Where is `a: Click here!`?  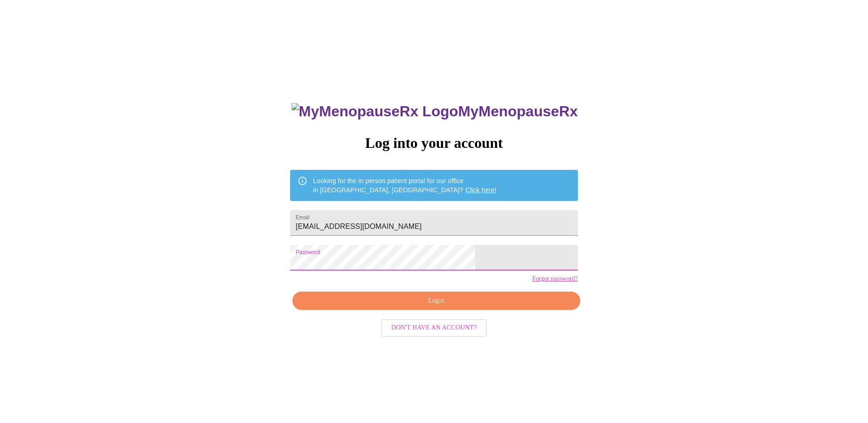
a: Click here! is located at coordinates (481, 190).